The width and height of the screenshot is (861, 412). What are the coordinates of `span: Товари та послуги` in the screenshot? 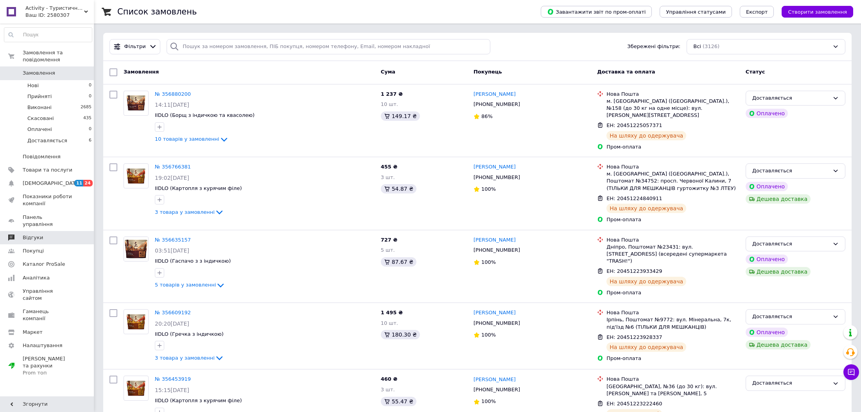 It's located at (47, 170).